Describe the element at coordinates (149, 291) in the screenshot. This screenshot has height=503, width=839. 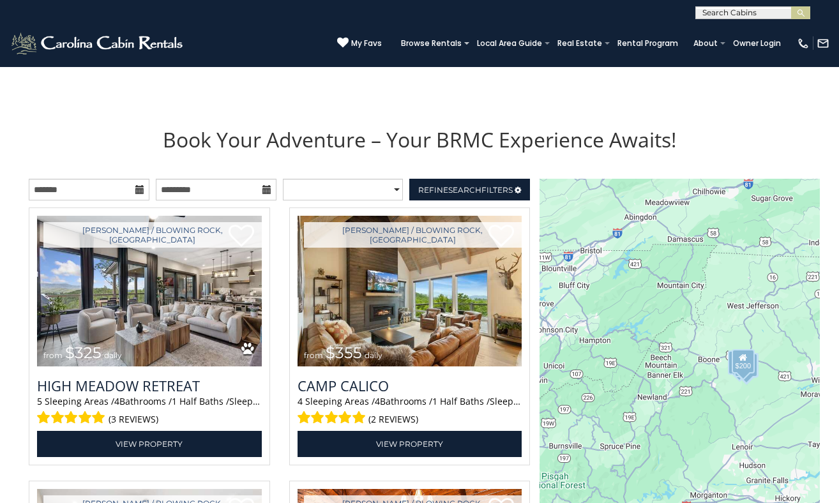
I see `a: High Meadow Retreat from $325 daily` at that location.